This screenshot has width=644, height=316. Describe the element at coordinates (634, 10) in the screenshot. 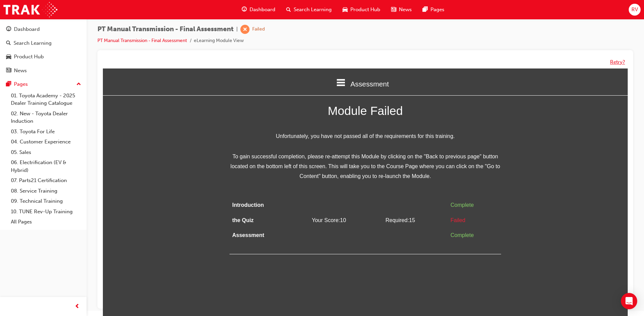

I see `span: RV` at that location.